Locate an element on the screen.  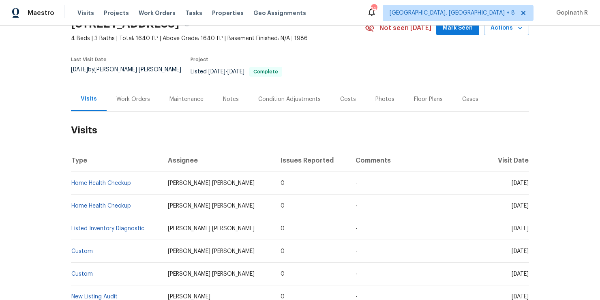
span: Properties is located at coordinates (228, 13).